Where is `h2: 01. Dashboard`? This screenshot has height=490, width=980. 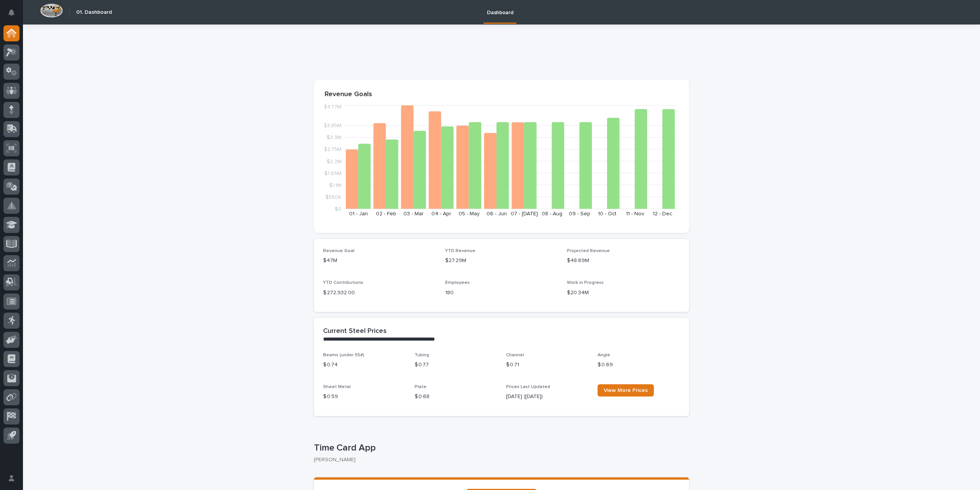
h2: 01. Dashboard is located at coordinates (93, 12).